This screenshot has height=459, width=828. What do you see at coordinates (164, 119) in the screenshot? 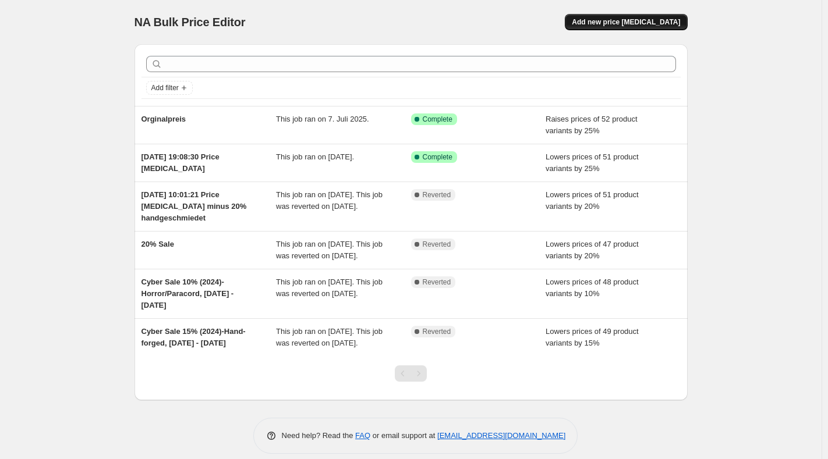
I see `span: Orginalpreis` at bounding box center [164, 119].